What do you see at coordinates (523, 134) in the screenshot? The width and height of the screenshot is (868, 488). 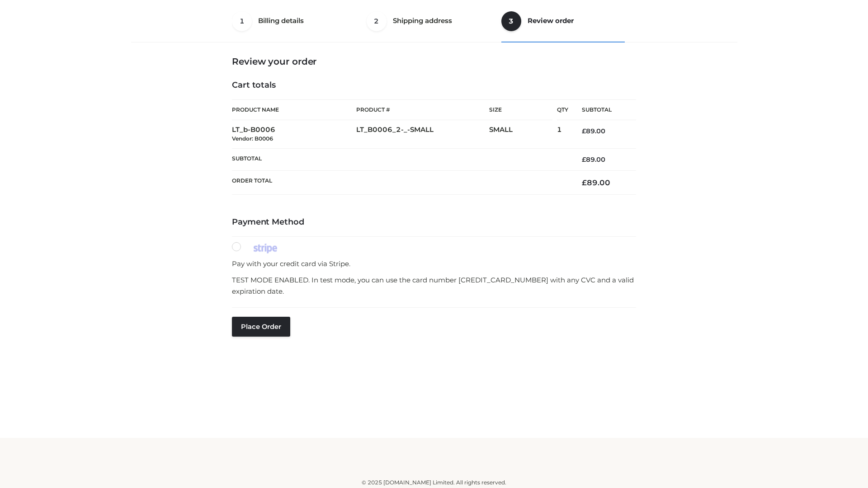 I see `td: SMALL` at bounding box center [523, 134].